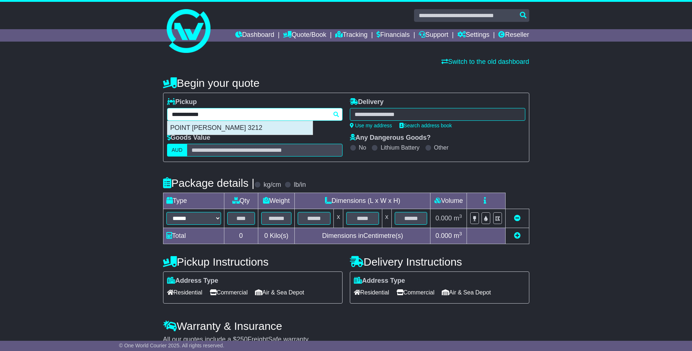  What do you see at coordinates (362, 147) in the screenshot?
I see `label: No` at bounding box center [362, 147].